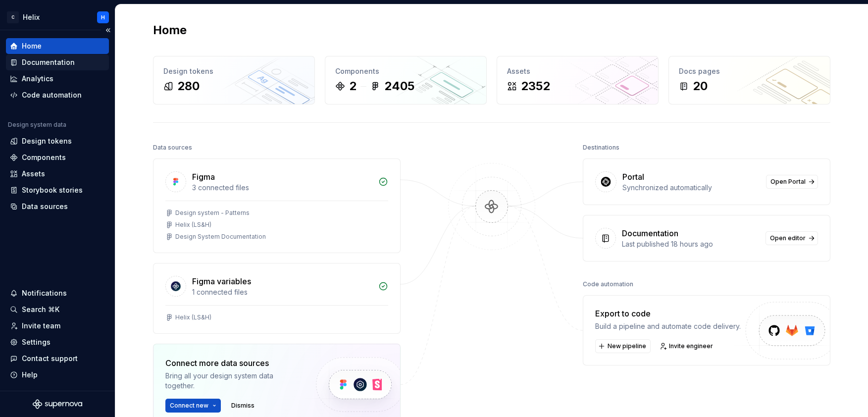 This screenshot has width=868, height=417. I want to click on a: Assets2352, so click(577, 80).